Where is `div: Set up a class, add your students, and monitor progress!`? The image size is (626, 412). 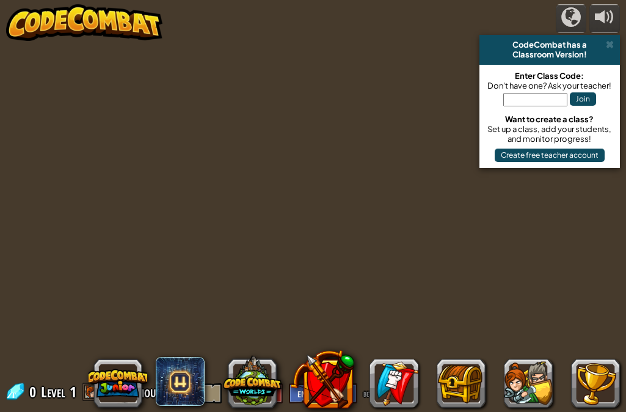
div: Set up a class, add your students, and monitor progress! is located at coordinates (550, 134).